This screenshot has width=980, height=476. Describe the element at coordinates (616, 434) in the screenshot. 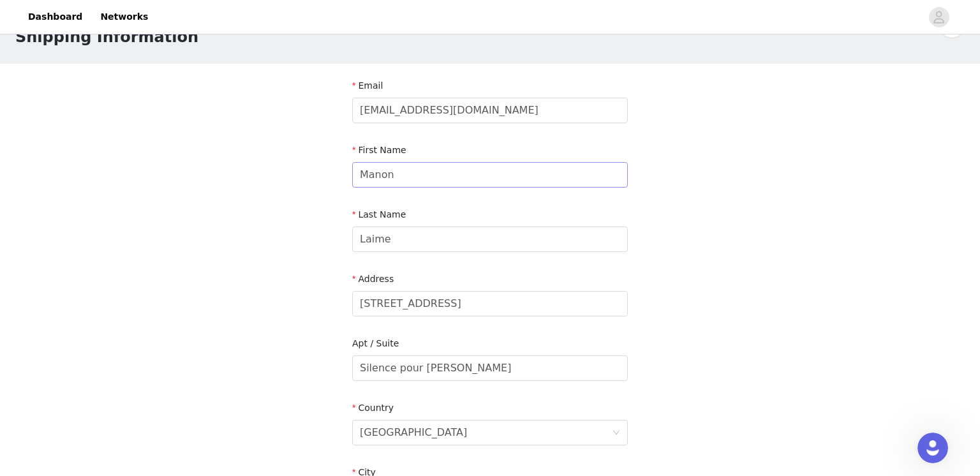

I see `i: icon: down` at that location.